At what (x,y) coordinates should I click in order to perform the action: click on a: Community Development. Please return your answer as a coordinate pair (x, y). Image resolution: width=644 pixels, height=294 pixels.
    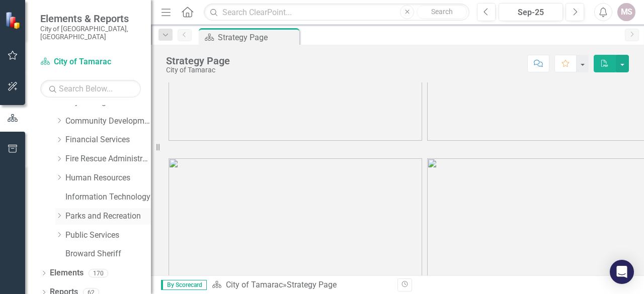
    Looking at the image, I should click on (108, 121).